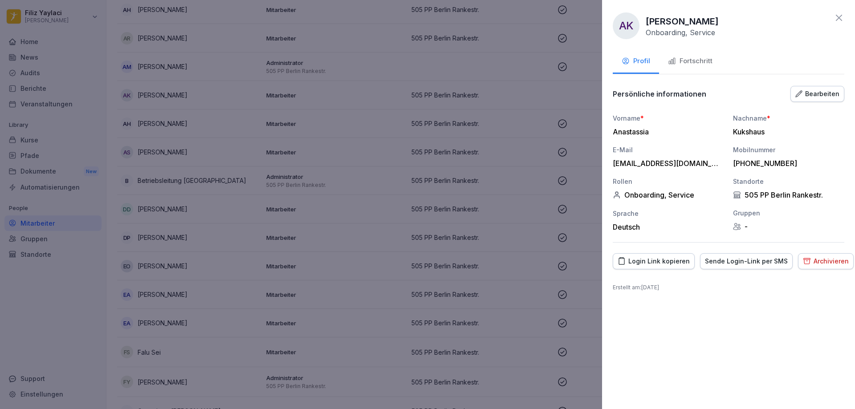 The height and width of the screenshot is (409, 855). I want to click on button: Fortschritt, so click(690, 62).